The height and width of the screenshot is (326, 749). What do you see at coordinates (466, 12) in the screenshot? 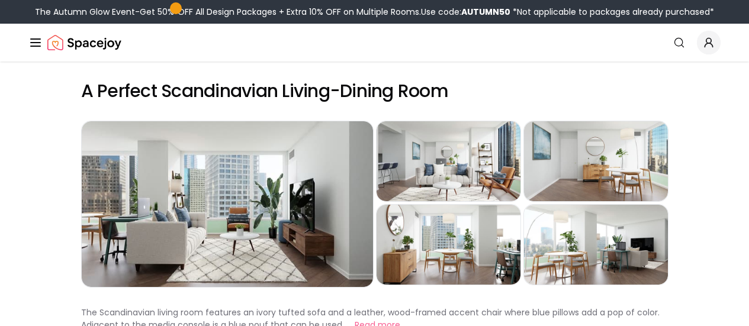
I see `span: Use code:` at bounding box center [466, 12].